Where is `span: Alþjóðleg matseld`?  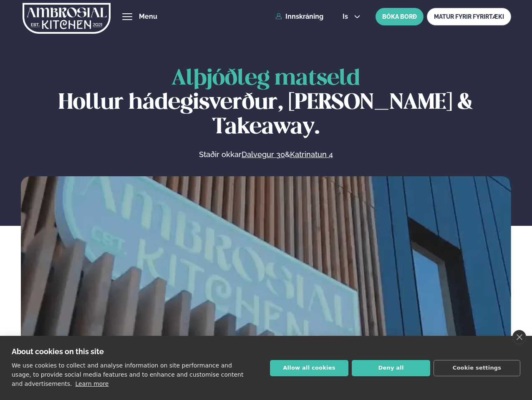
span: Alþjóðleg matseld is located at coordinates (266, 79).